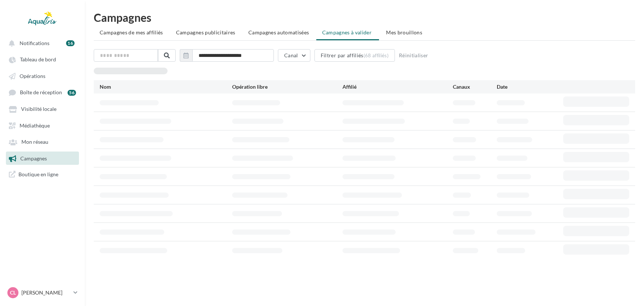 Image resolution: width=644 pixels, height=306 pixels. I want to click on span: Campagnes publicitaires, so click(206, 32).